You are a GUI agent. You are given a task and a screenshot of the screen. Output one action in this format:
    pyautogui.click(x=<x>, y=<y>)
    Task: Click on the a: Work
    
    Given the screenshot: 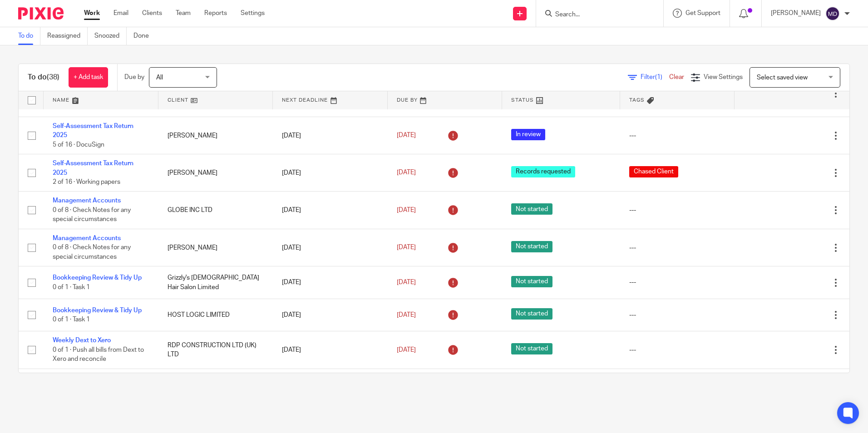 What is the action you would take?
    pyautogui.click(x=92, y=13)
    